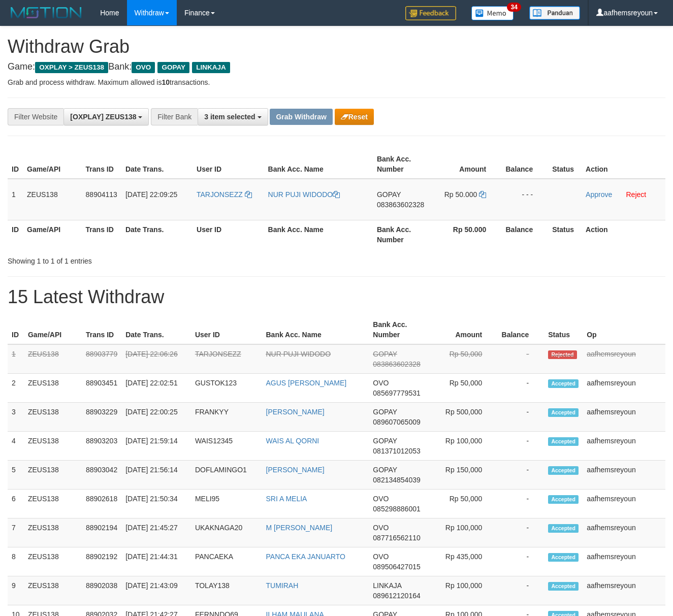  I want to click on span: TARJONSEZZ, so click(219, 194).